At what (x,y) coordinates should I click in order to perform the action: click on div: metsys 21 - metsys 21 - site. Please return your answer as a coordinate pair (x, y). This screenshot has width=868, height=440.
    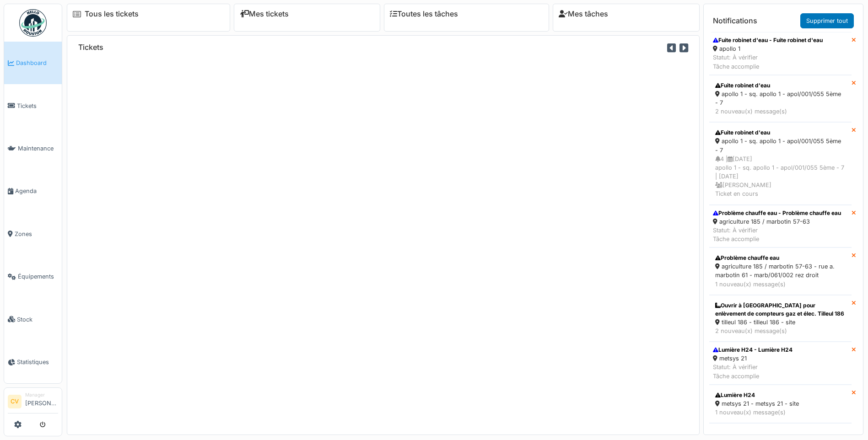
    Looking at the image, I should click on (780, 403).